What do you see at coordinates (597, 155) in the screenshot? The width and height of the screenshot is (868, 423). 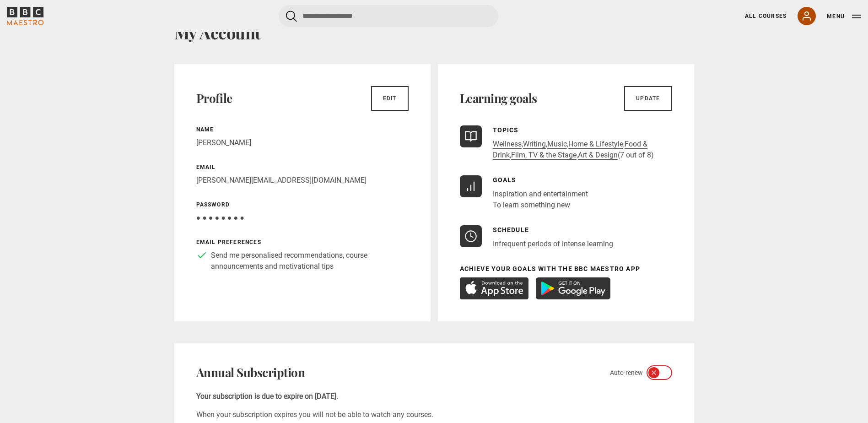 I see `a: Art & Design` at bounding box center [597, 155].